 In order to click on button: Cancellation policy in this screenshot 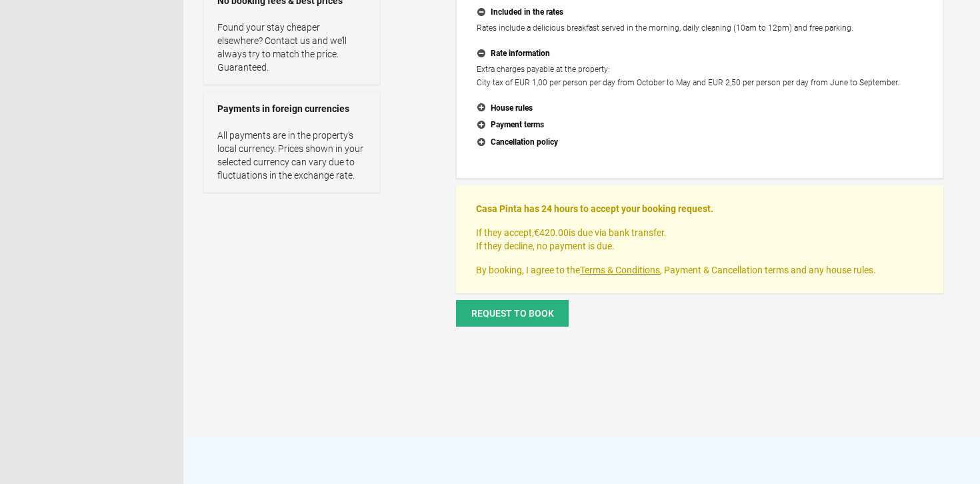, I will do `click(699, 142)`.